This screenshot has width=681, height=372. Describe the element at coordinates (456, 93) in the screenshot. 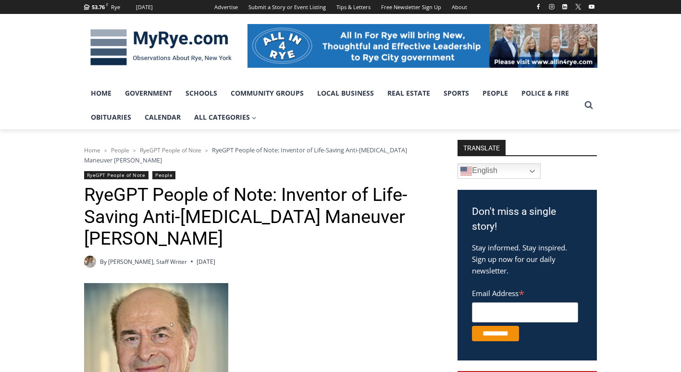

I see `a: Sports` at that location.